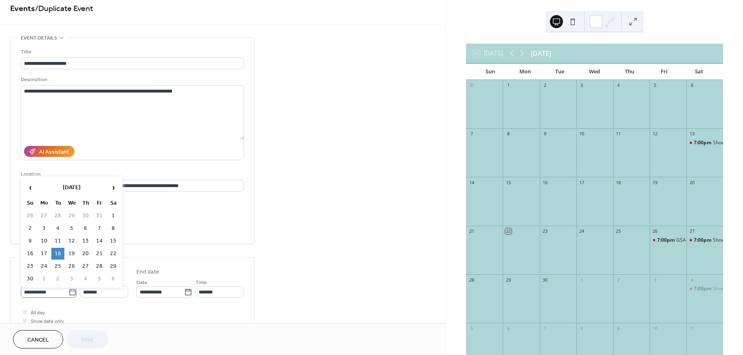  I want to click on div: AI Assistant, so click(54, 152).